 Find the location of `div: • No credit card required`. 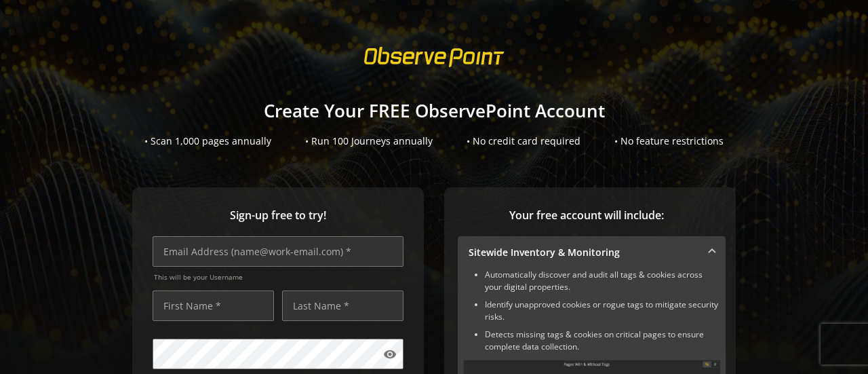

div: • No credit card required is located at coordinates (524, 142).